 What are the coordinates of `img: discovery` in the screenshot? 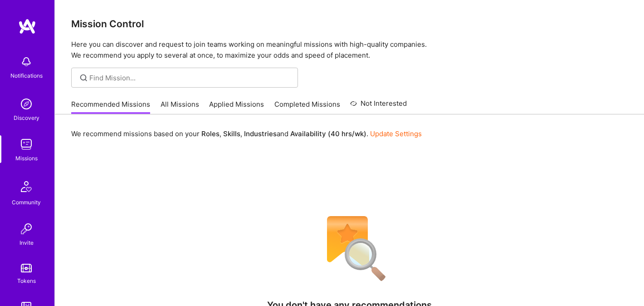 It's located at (26, 104).